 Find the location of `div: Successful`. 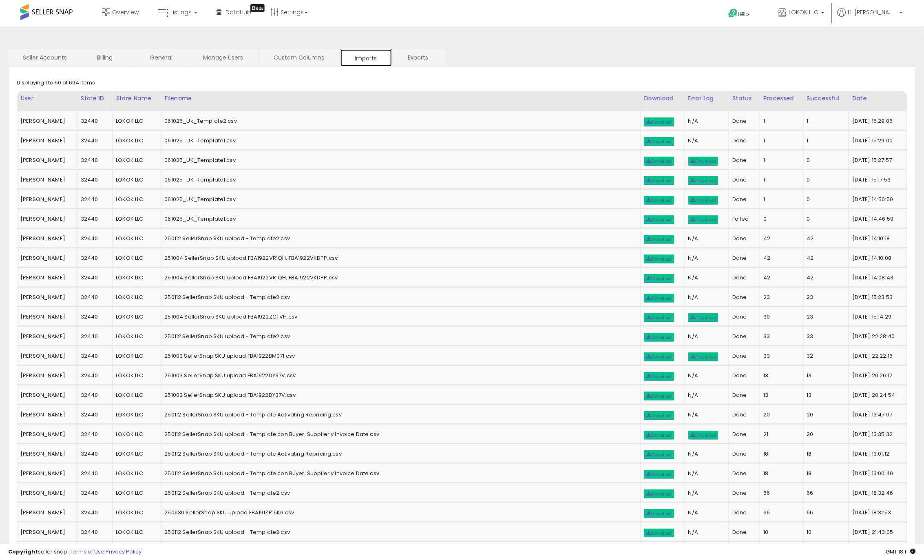

div: Successful is located at coordinates (826, 98).